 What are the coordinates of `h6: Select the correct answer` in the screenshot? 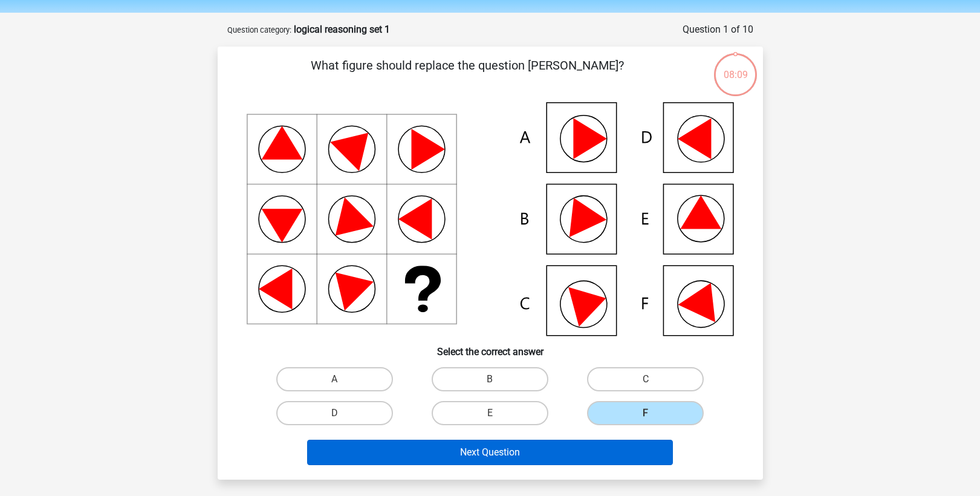 It's located at (490, 347).